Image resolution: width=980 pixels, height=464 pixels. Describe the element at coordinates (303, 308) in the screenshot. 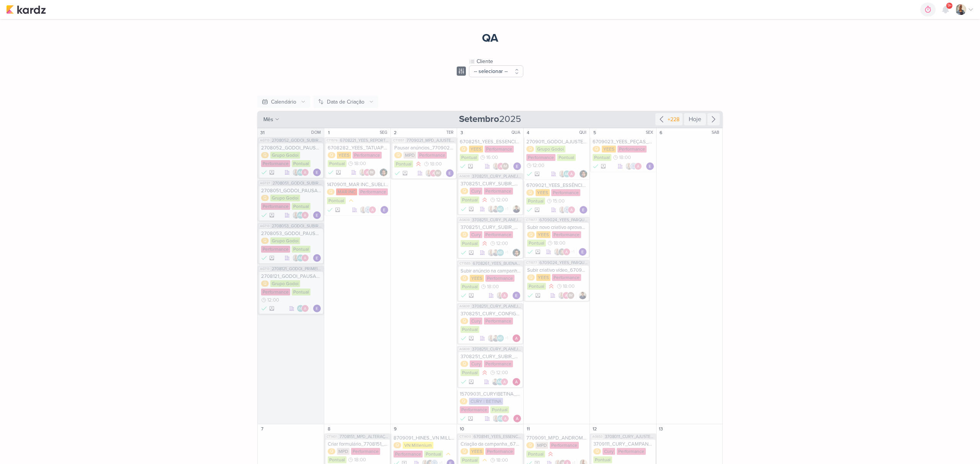

I see `div: Colaboradores: Aline Gimenez Graciano, Alessandra Gomes` at that location.